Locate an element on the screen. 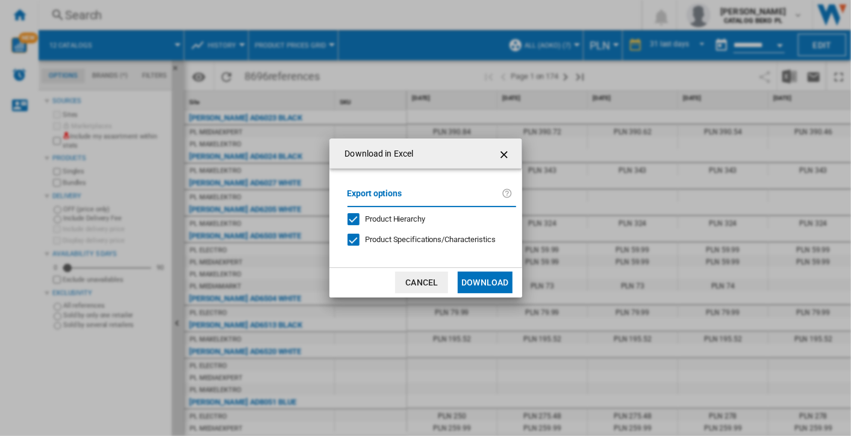 The image size is (851, 436). span: Product Hierarchy is located at coordinates (395, 219).